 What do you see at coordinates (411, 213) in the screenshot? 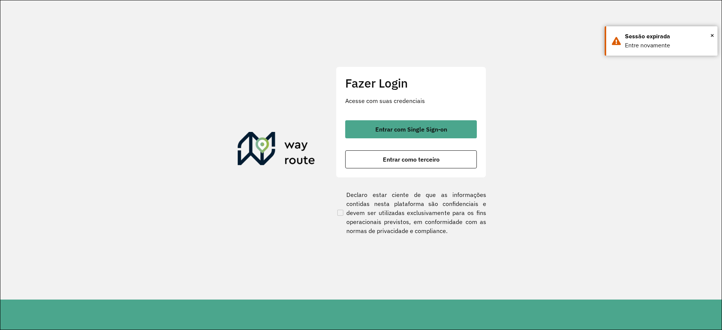
I see `label: Declaro estar ciente de que as informações contidas nesta plataforma são confidenciais e devem se...` at bounding box center [411, 213].